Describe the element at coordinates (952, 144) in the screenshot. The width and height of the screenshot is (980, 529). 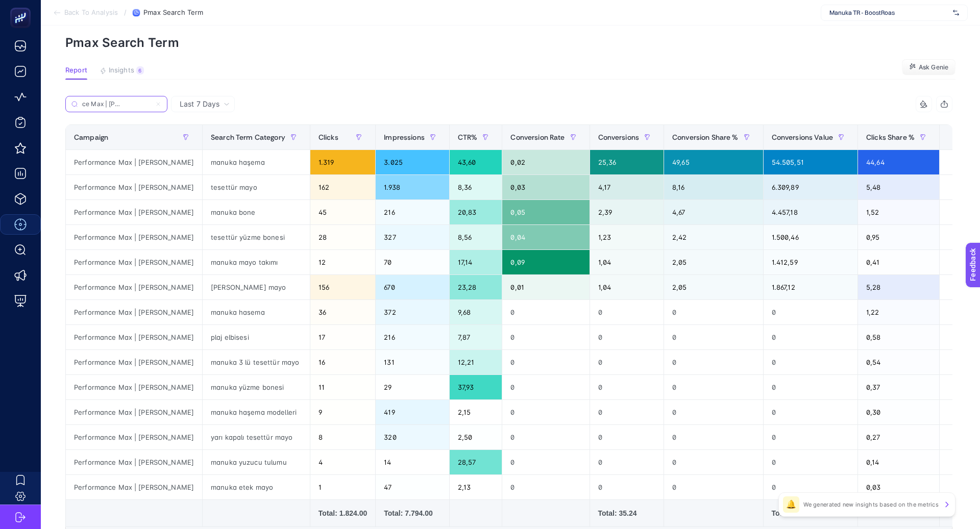
I see `div: 10 items selected` at that location.